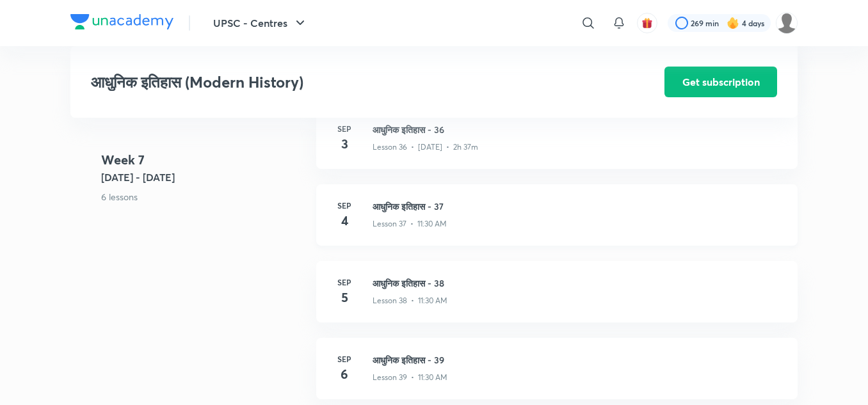 This screenshot has width=868, height=405. I want to click on a: Sep4आधुनिक इतिहास - 37Lesson 37 • 11:30 AM, so click(557, 223).